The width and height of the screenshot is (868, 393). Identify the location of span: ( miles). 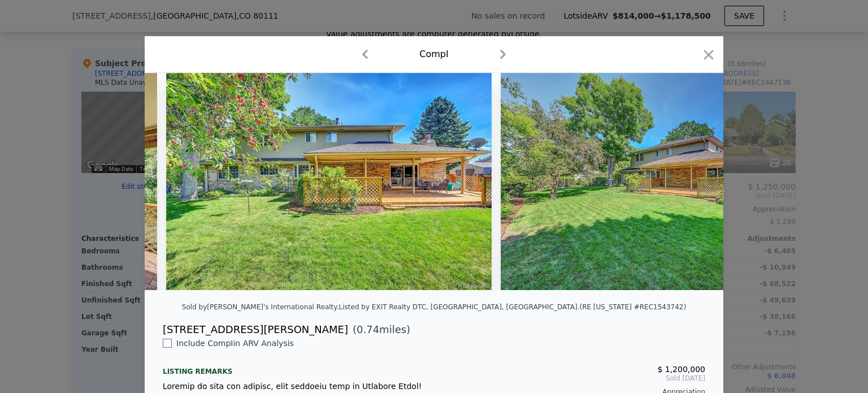
(379, 330).